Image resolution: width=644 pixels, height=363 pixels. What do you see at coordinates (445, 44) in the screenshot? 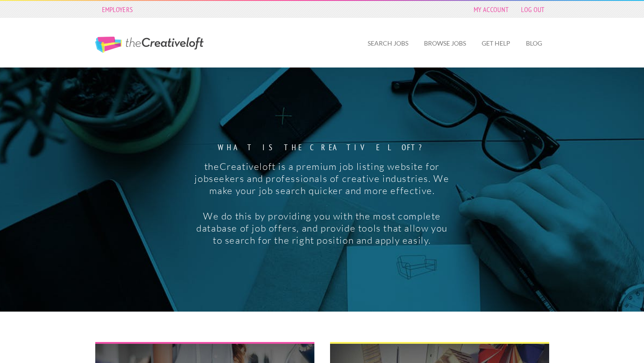
I see `a: Browse Jobs` at bounding box center [445, 44].